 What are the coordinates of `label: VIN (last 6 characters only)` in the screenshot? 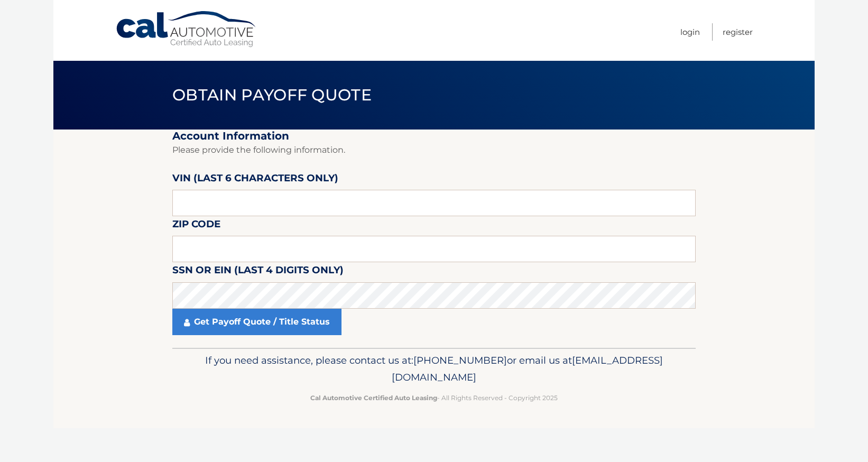 It's located at (255, 179).